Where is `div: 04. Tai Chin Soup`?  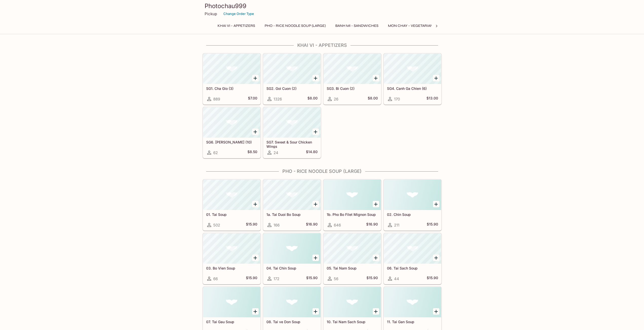
div: 04. Tai Chin Soup is located at coordinates (292, 248).